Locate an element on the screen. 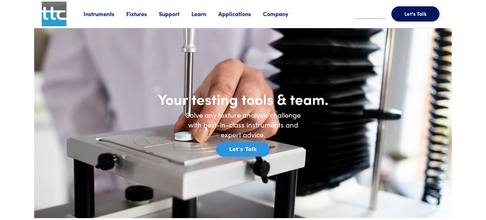 The height and width of the screenshot is (220, 486). a: Fixtures is located at coordinates (143, 14).